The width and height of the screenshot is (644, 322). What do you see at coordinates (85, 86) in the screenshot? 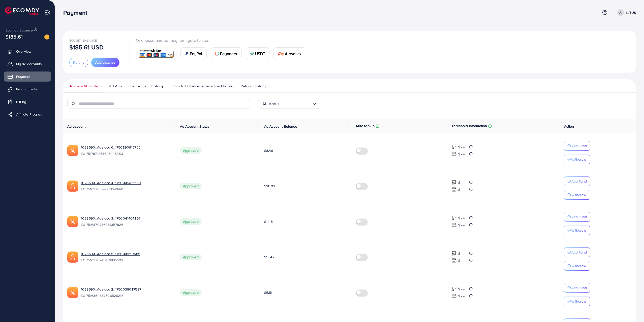
I see `span: Balance Allocation` at bounding box center [85, 86].